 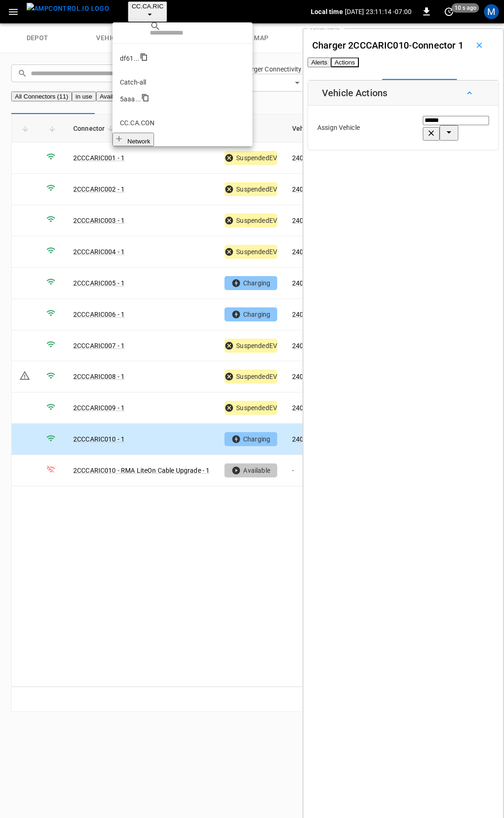 What do you see at coordinates (133, 140) in the screenshot?
I see `button: Network` at bounding box center [133, 140].